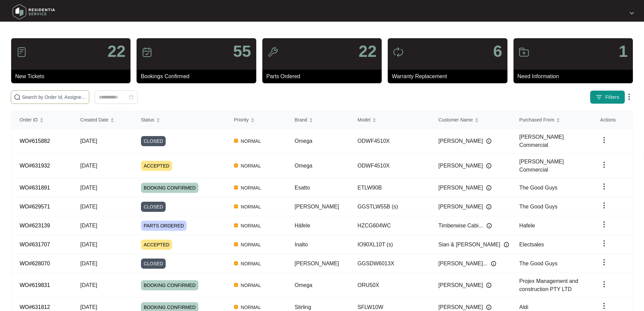 This screenshot has height=311, width=644. Describe the element at coordinates (164, 226) in the screenshot. I see `span: PARTS ORDERED` at that location.